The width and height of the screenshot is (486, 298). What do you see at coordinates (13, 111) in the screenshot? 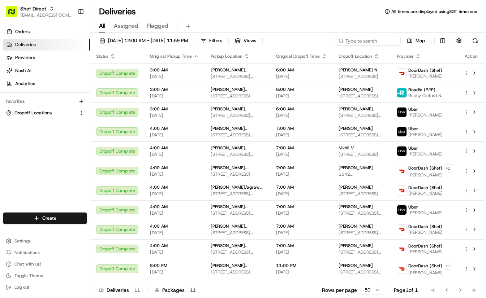
I see `img: Shef Support` at bounding box center [13, 111].